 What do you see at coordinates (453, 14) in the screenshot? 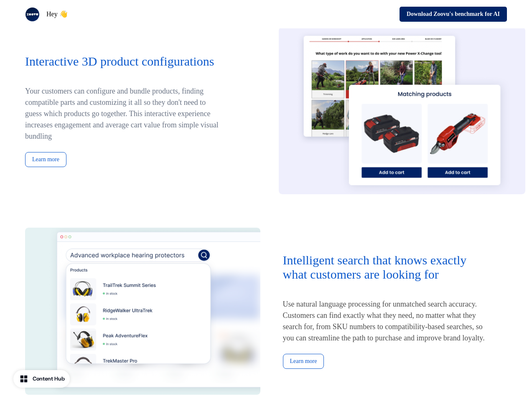
I see `button: Download Zoovu's benchmark for AI` at bounding box center [453, 14].